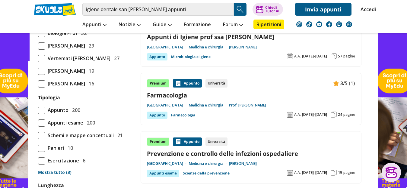 The width and height of the screenshot is (407, 188). What do you see at coordinates (94, 25) in the screenshot?
I see `a: Appunti` at bounding box center [94, 25].